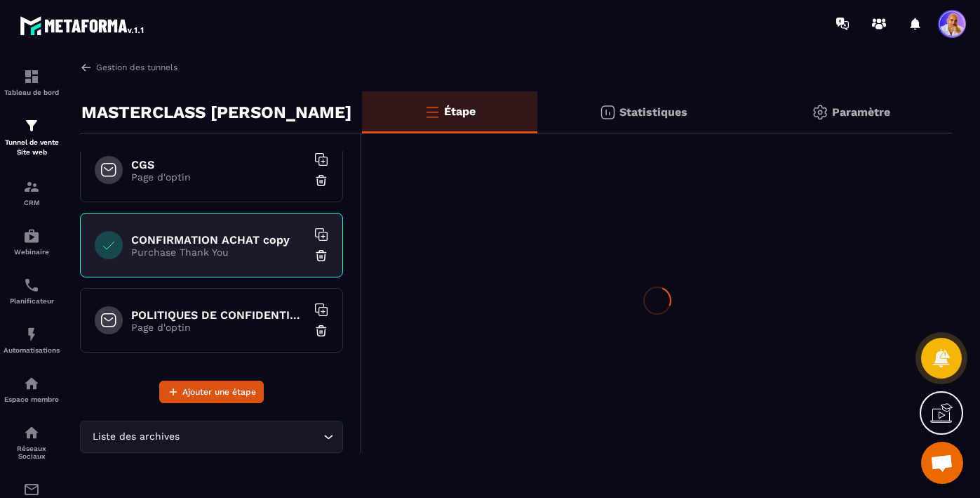 The width and height of the screenshot is (980, 498). I want to click on span: Liste des archives, so click(135, 437).